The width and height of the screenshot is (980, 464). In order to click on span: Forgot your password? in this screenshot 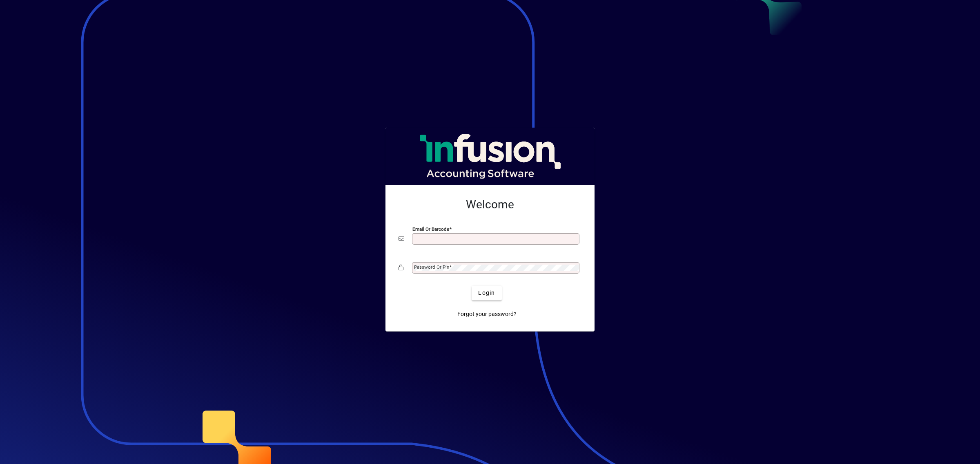, I will do `click(487, 314)`.